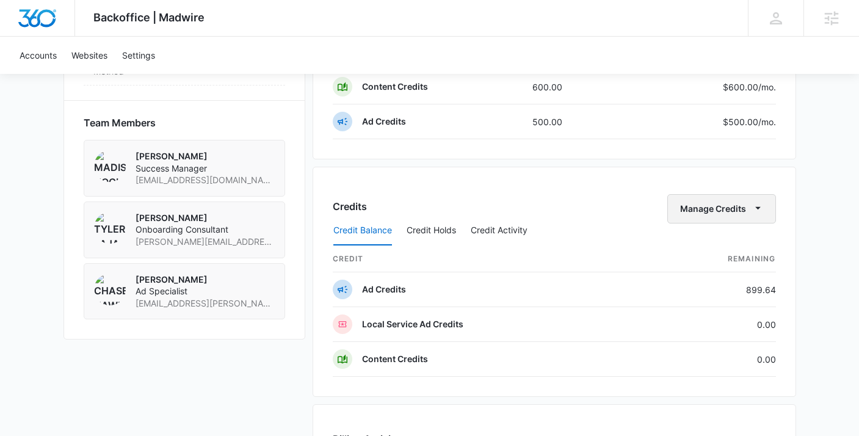 Image resolution: width=859 pixels, height=436 pixels. I want to click on span: Team Members, so click(120, 123).